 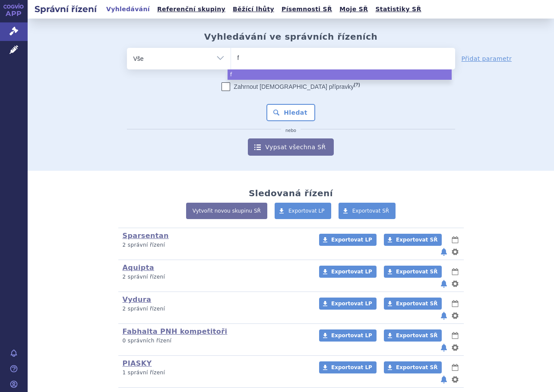 I want to click on p: 1 správní řízení, so click(x=215, y=373).